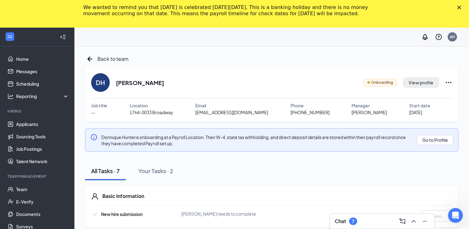  Describe the element at coordinates (10, 37) in the screenshot. I see `svg: WorkstreamLogo` at that location.